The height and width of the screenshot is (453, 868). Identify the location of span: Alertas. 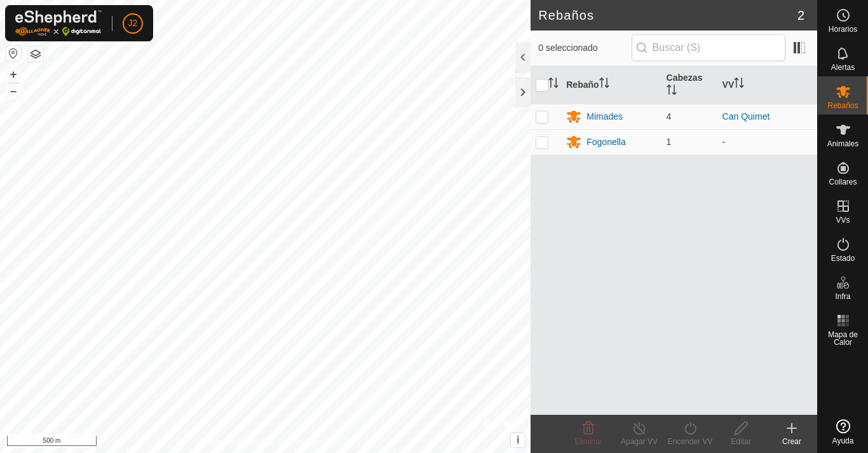
(843, 68).